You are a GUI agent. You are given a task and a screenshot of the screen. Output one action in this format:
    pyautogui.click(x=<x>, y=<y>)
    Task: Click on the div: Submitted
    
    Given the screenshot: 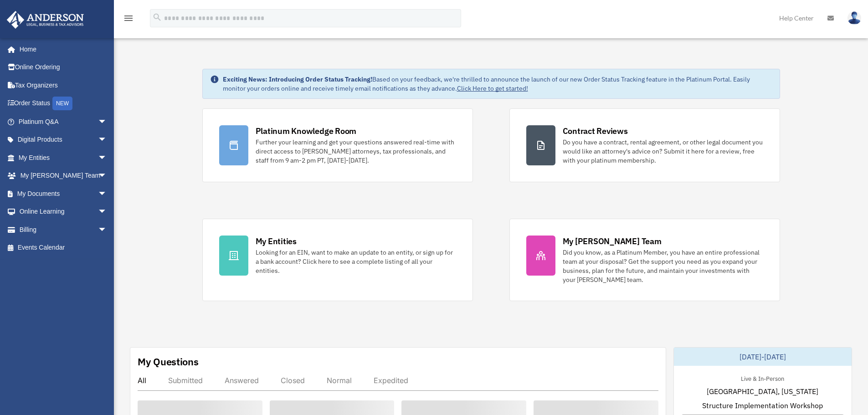 What is the action you would take?
    pyautogui.click(x=185, y=380)
    